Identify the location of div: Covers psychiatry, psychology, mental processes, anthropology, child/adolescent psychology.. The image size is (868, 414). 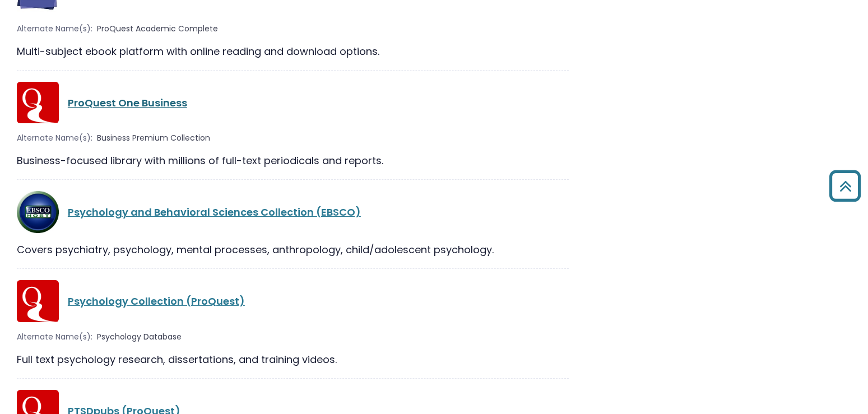
(293, 250).